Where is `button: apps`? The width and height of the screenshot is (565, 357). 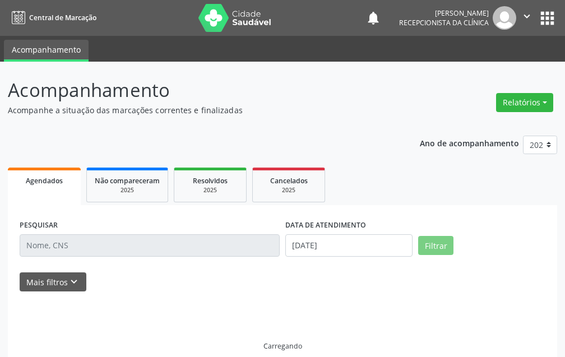
button: apps is located at coordinates (547, 18).